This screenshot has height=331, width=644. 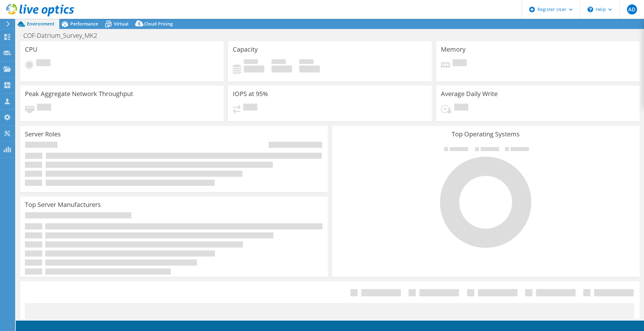 What do you see at coordinates (485, 134) in the screenshot?
I see `h3: Top Operating Systems` at bounding box center [485, 134].